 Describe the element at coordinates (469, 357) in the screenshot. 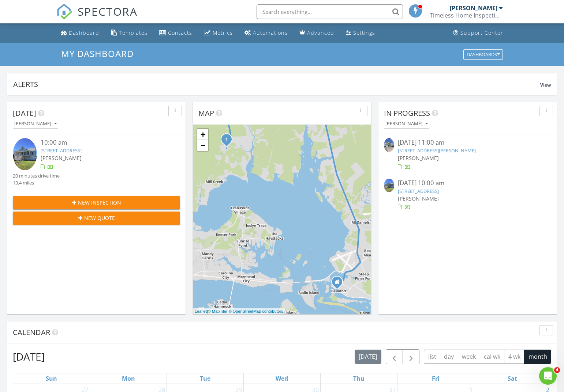

I see `button: week` at that location.